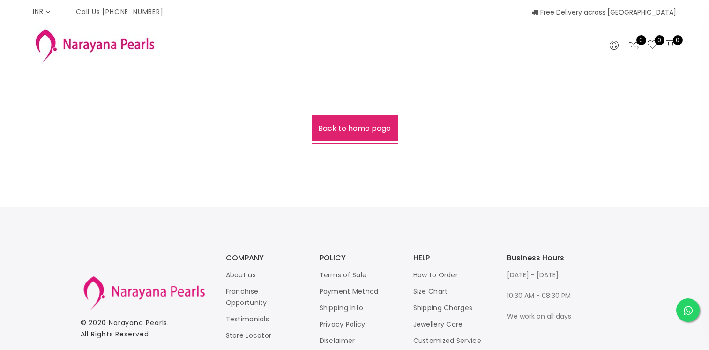 This screenshot has height=350, width=709. Describe the element at coordinates (357, 258) in the screenshot. I see `h3: POLICY` at that location.